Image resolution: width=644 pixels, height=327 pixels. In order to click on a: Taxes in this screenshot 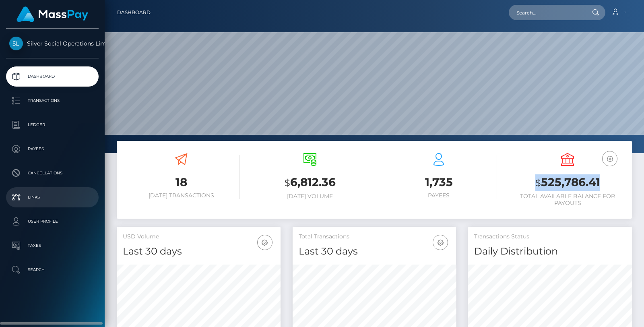, I will do `click(52, 246)`.